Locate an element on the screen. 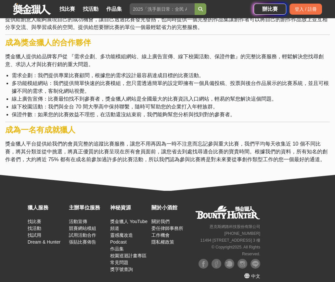  div: 關於小酒館 is located at coordinates (170, 208).